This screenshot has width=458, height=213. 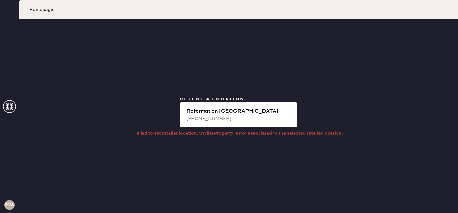 I want to click on h3: RVA, so click(x=9, y=205).